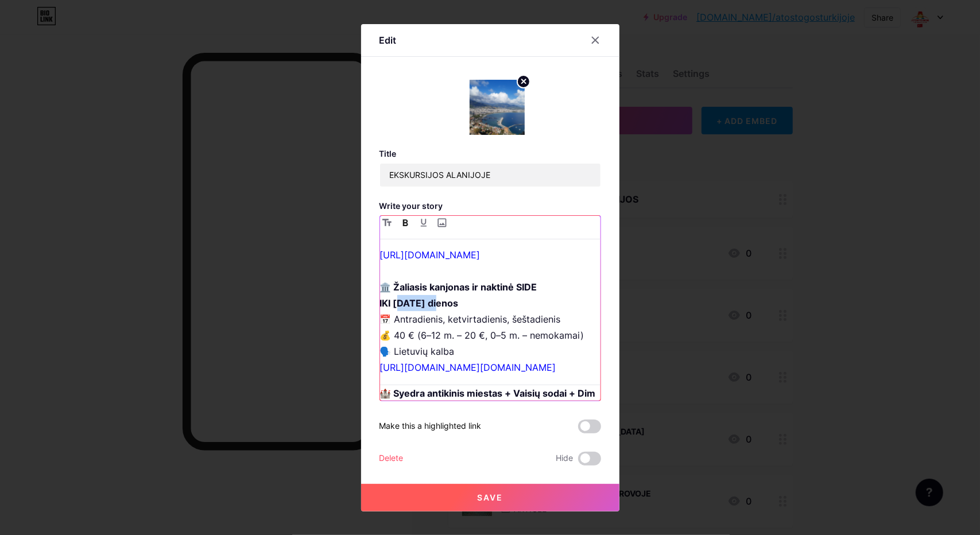 The height and width of the screenshot is (535, 980). Describe the element at coordinates (391, 459) in the screenshot. I see `div: Delete` at that location.